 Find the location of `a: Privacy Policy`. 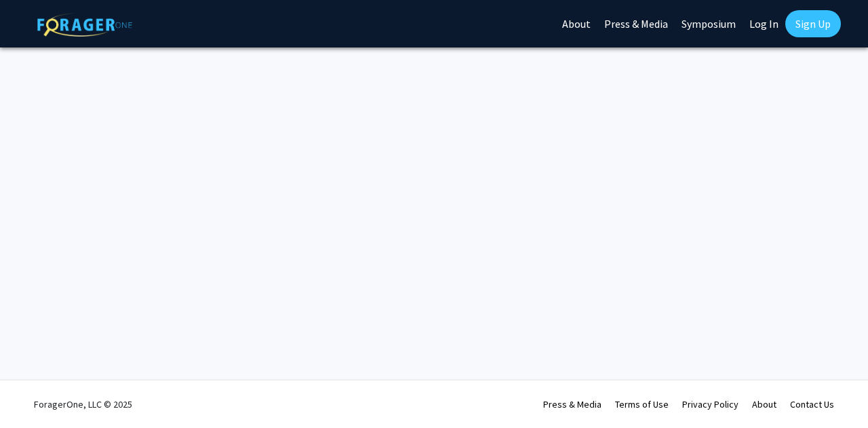

a: Privacy Policy is located at coordinates (710, 404).